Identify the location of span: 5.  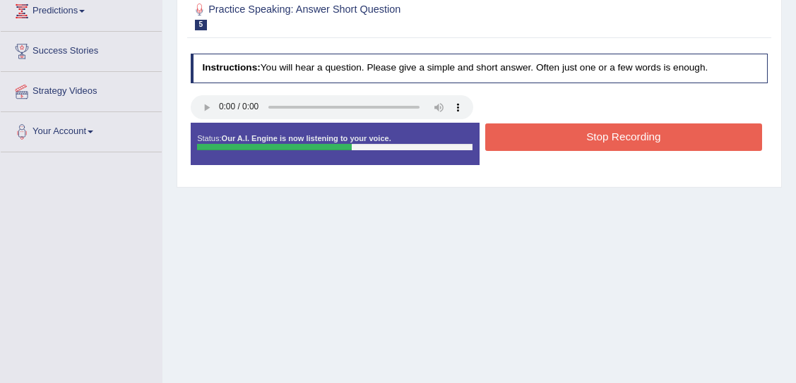
(201, 25).